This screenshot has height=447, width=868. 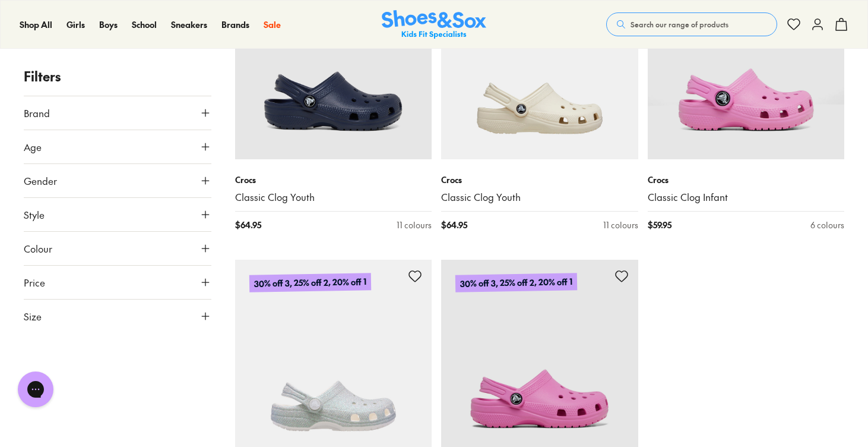 What do you see at coordinates (118, 316) in the screenshot?
I see `button: Size` at bounding box center [118, 316].